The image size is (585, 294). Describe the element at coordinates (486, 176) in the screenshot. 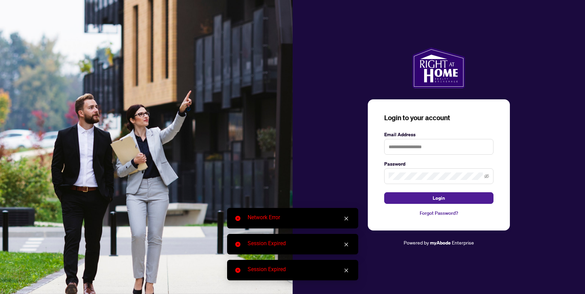

I see `span: eye-invisible` at that location.